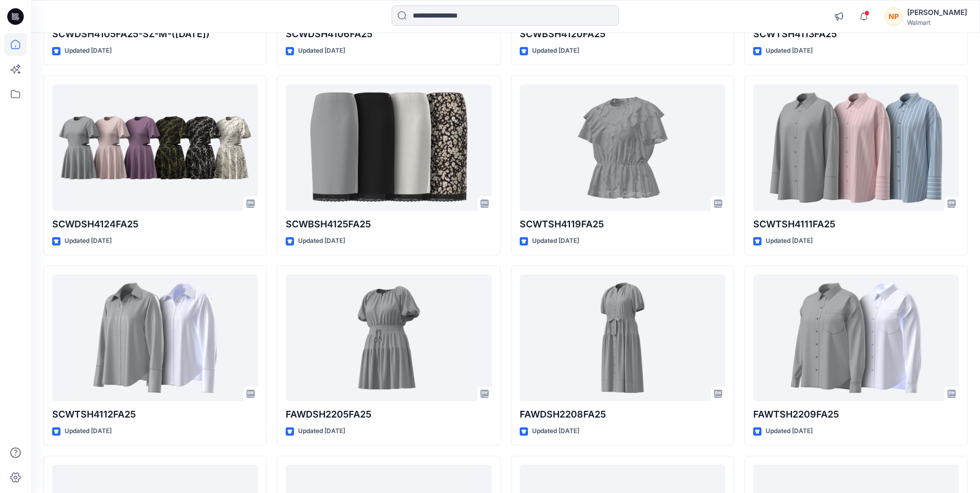 This screenshot has height=493, width=980. Describe the element at coordinates (623, 34) in the screenshot. I see `p: SCWBSH4120FA25` at that location.